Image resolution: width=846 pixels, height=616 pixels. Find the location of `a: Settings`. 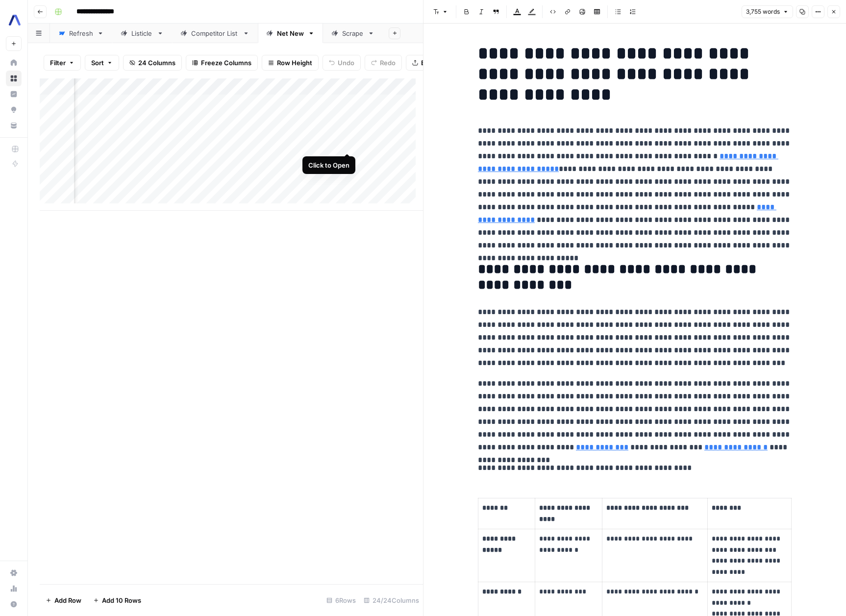

a: Settings is located at coordinates (14, 573).